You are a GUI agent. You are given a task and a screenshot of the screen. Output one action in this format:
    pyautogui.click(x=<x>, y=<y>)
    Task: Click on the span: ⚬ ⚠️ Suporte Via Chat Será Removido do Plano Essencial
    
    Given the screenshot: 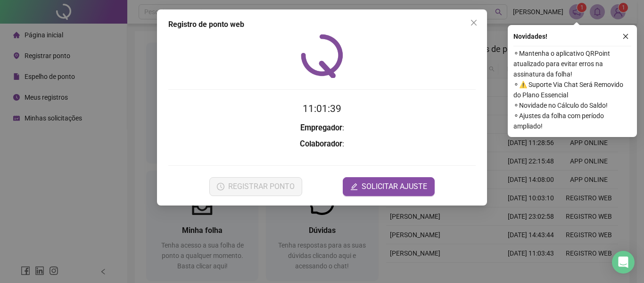 What is the action you would take?
    pyautogui.click(x=572, y=90)
    